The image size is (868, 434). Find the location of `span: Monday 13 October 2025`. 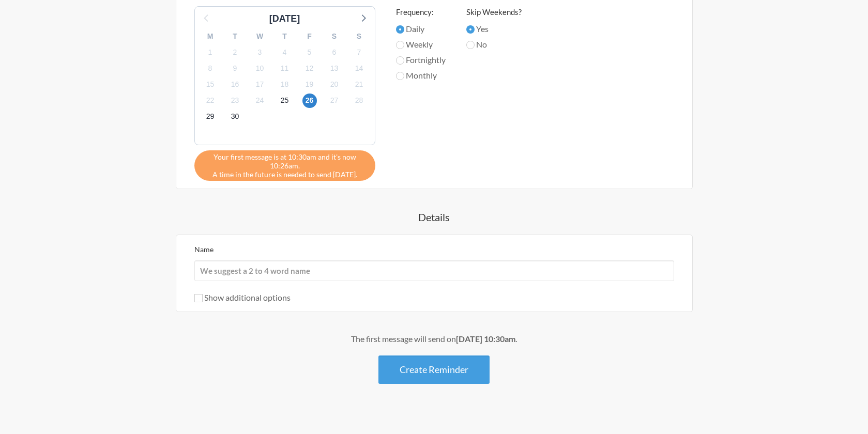

span: Monday 13 October 2025 is located at coordinates (335, 68).